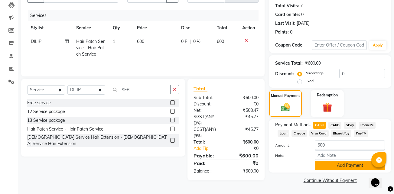 The height and width of the screenshot is (194, 394). Describe the element at coordinates (204, 117) in the screenshot. I see `span: SGST(ANY)` at that location.